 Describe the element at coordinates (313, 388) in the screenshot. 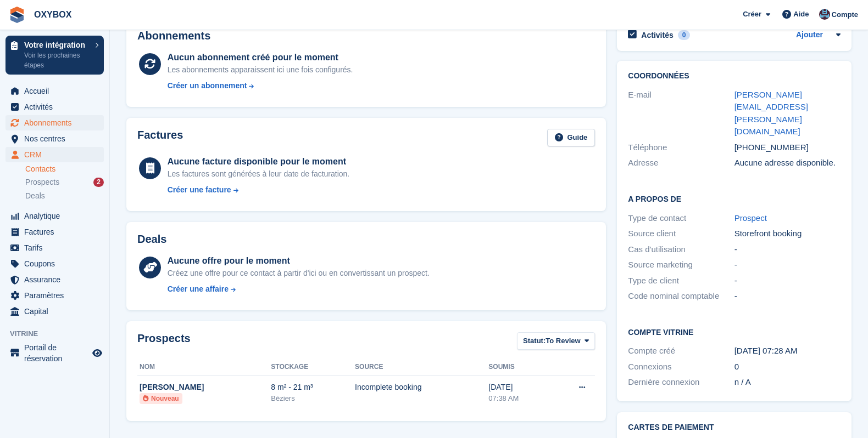

I see `div: 8 m² - 21 m³` at that location.